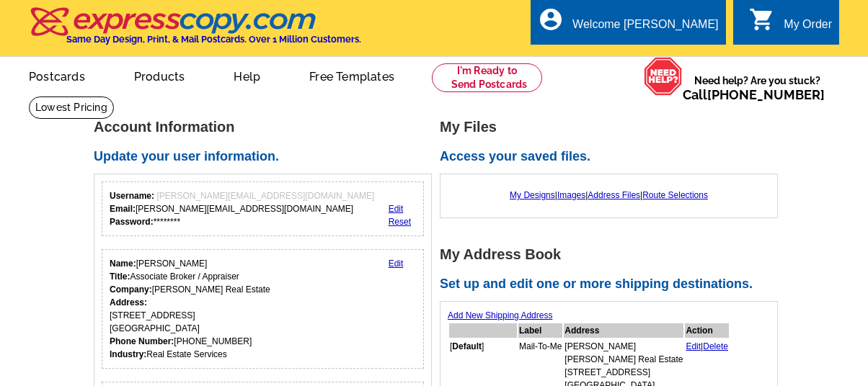  I want to click on i: account_circle, so click(550, 20).